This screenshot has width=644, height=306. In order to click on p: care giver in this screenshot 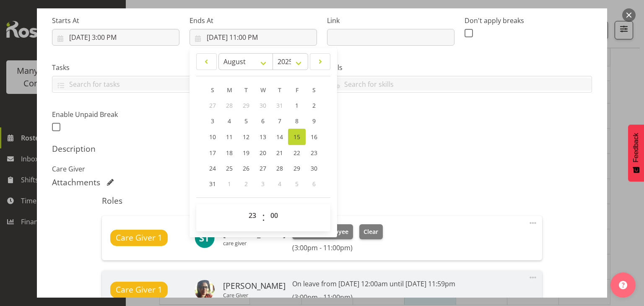, I will do `click(254, 243)`.